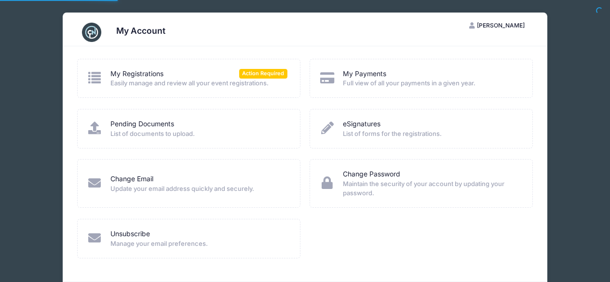 This screenshot has height=282, width=610. I want to click on h3: My Account, so click(141, 30).